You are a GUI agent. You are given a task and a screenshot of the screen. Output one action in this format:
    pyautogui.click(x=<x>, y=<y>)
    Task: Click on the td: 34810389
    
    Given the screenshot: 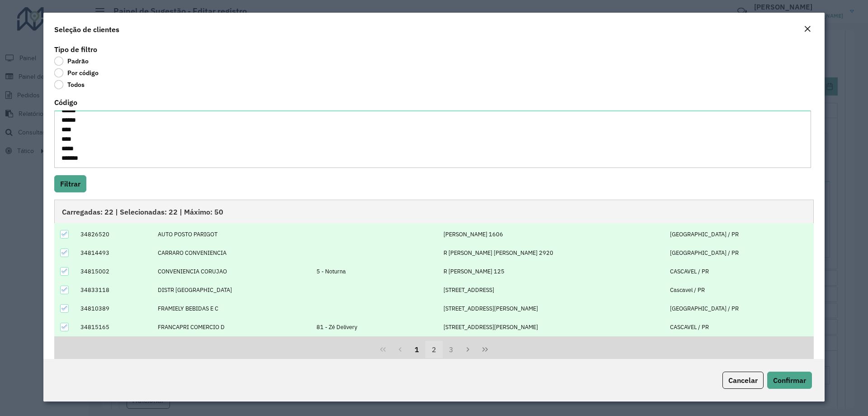 What is the action you would take?
    pyautogui.click(x=114, y=308)
    